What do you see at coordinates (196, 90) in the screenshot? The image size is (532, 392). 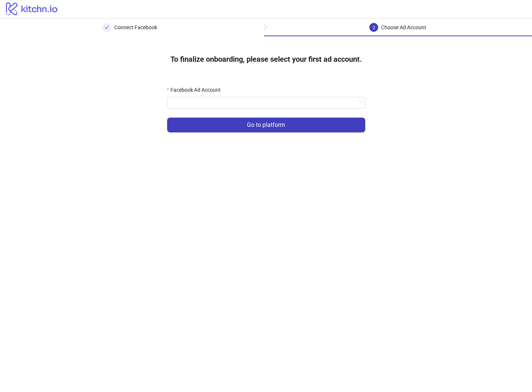 I see `label: Facebook Ad Account` at bounding box center [196, 90].